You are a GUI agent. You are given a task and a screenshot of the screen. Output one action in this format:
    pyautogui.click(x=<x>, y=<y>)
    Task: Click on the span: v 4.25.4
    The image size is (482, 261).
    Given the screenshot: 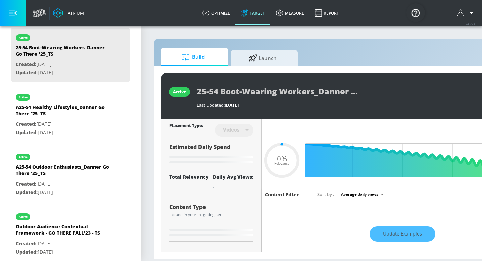 What is the action you would take?
    pyautogui.click(x=471, y=24)
    